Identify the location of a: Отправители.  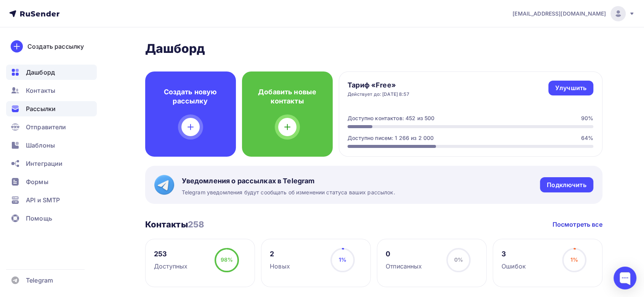
(51, 127).